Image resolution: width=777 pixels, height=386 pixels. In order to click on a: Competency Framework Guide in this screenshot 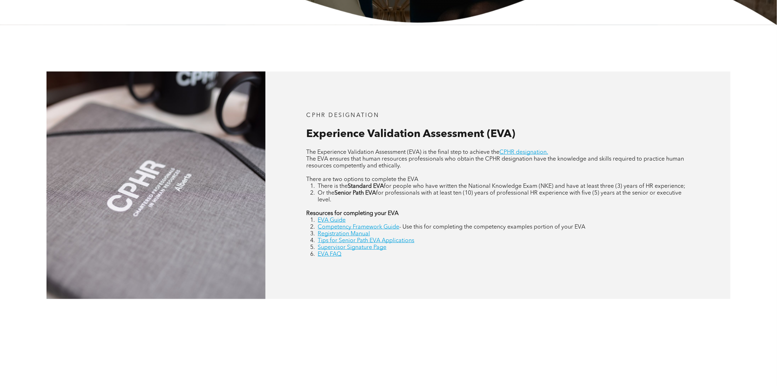, I will do `click(359, 227)`.